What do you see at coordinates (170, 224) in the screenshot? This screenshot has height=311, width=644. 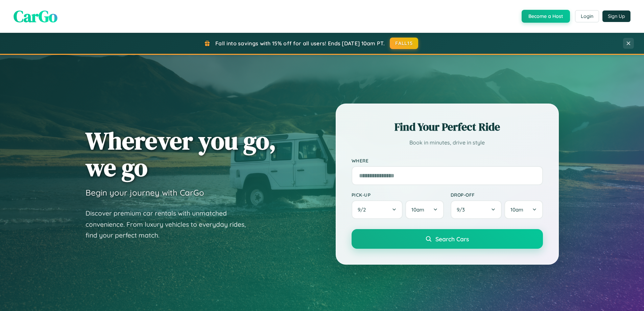 I see `p: Discover premium car rentals with unmatched convenience. From luxury vehicles to everyday rides, ...` at bounding box center [170, 224].